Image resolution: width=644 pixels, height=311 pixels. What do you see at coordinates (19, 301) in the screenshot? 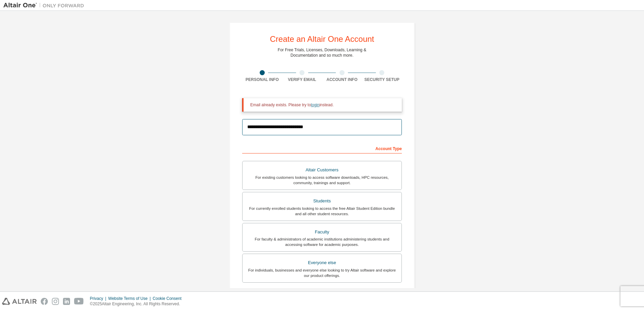
I see `img: altair_logo.svg` at bounding box center [19, 301].